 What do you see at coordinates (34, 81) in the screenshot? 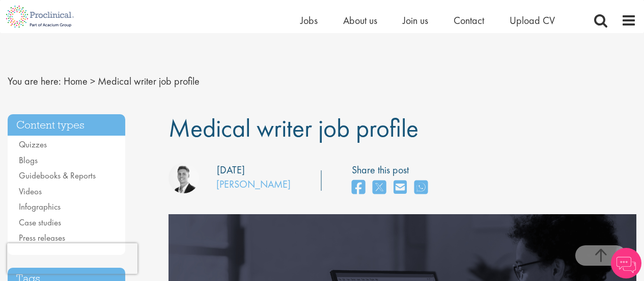
I see `span: You are here:` at bounding box center [34, 81].